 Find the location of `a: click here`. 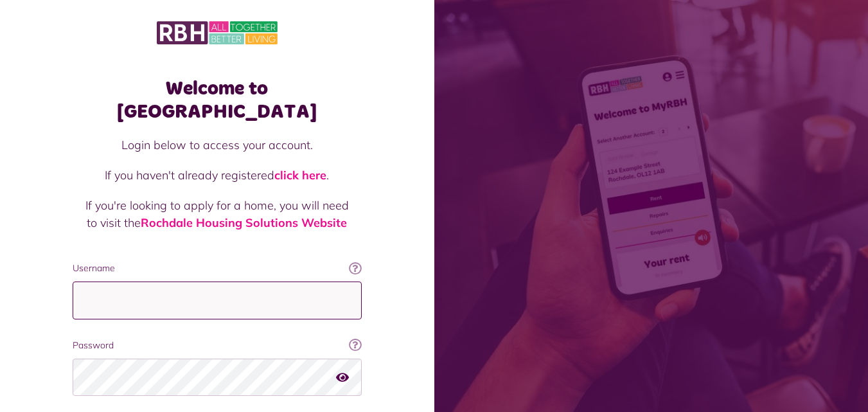

a: click here is located at coordinates (300, 175).